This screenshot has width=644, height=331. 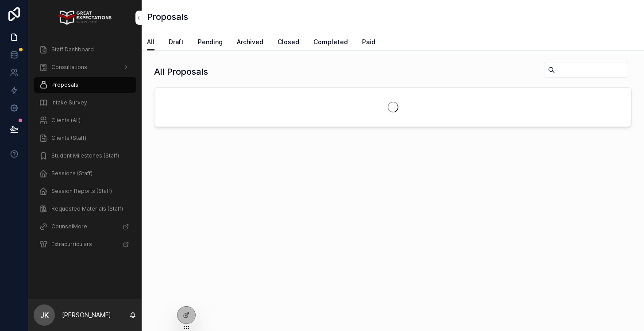 What do you see at coordinates (368, 42) in the screenshot?
I see `span: Paid` at bounding box center [368, 42].